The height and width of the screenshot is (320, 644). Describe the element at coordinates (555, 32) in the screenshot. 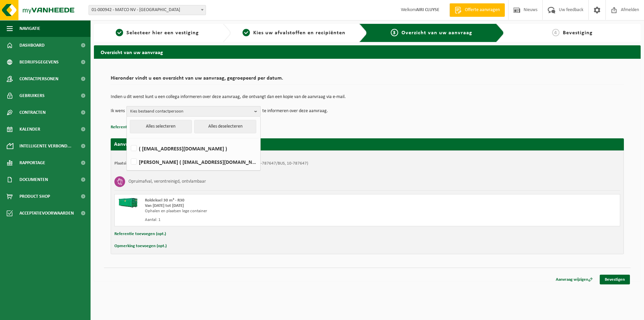

I see `span: 4` at that location.